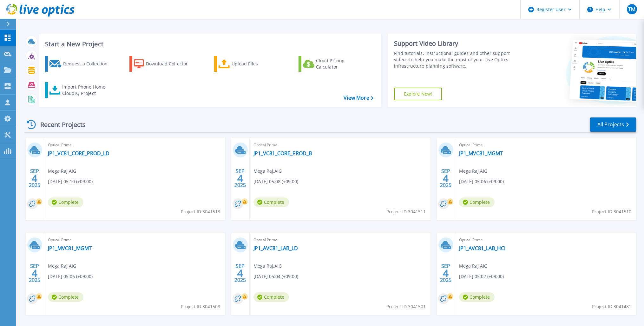 This screenshot has width=644, height=326. I want to click on div: Import Phone Home CloudIQ Project, so click(87, 90).